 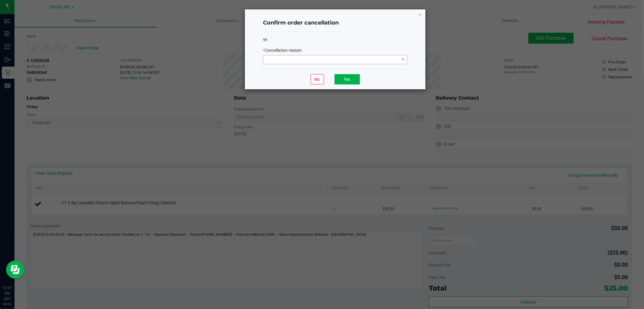 I want to click on span: 99, so click(x=266, y=39).